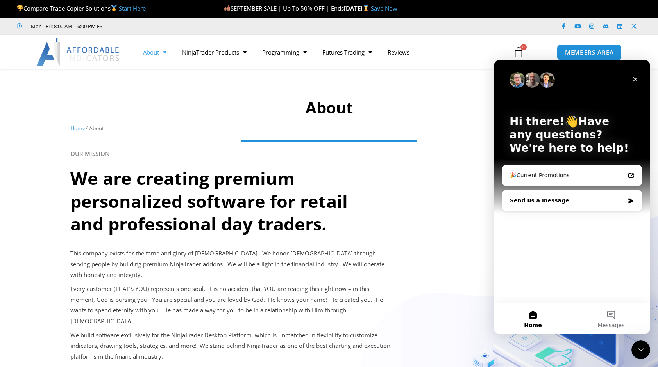 Image resolution: width=658 pixels, height=367 pixels. Describe the element at coordinates (589, 52) in the screenshot. I see `span: MEMBERS AREA` at that location.